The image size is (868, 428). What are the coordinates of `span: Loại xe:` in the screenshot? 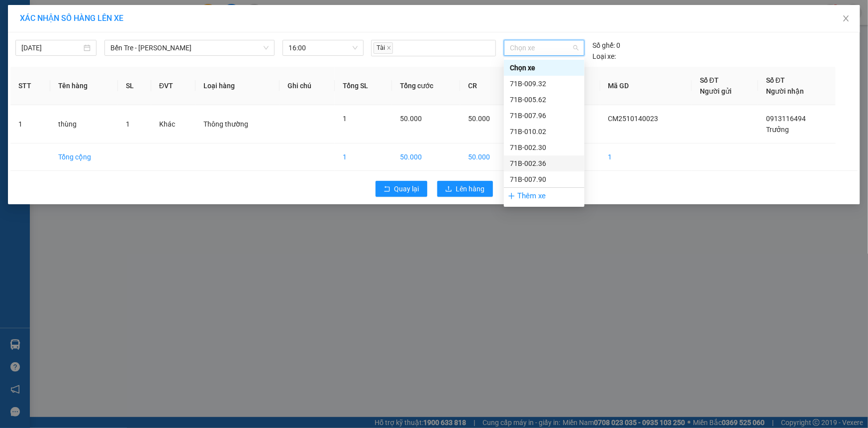 It's located at (604, 56).